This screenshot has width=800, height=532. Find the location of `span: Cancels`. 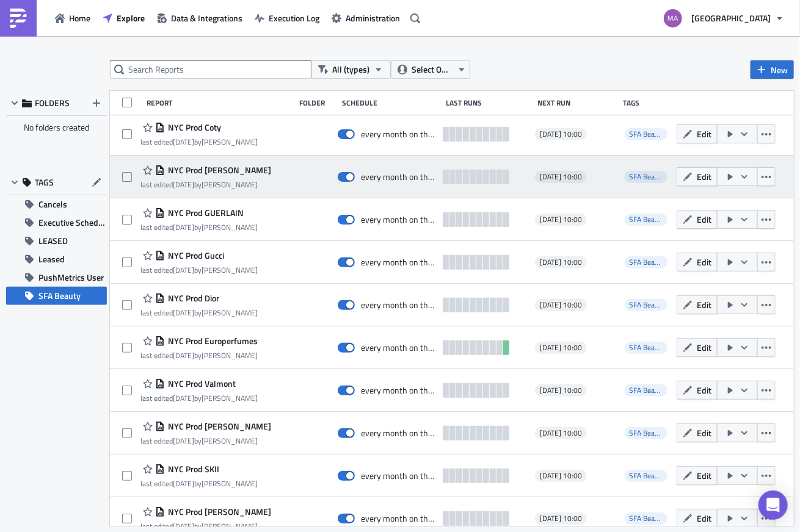

span: Cancels is located at coordinates (52, 205).